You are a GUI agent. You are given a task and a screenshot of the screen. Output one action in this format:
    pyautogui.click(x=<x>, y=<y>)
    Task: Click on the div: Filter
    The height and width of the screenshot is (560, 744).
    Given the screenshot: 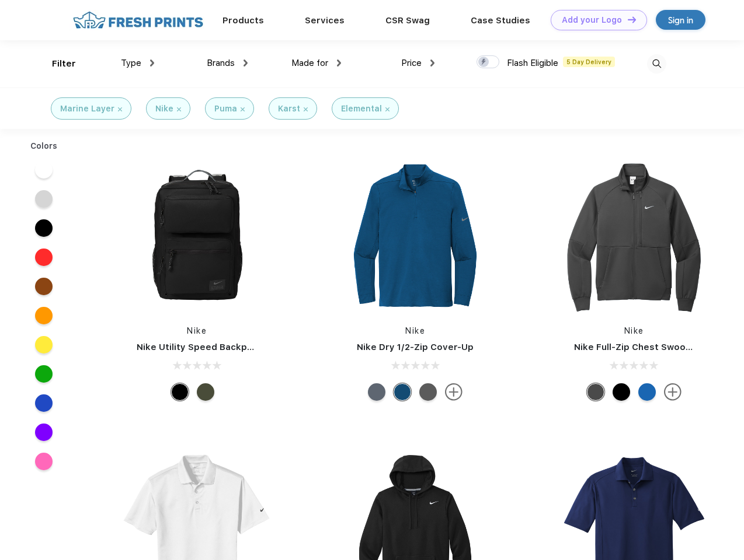 What is the action you would take?
    pyautogui.click(x=63, y=63)
    